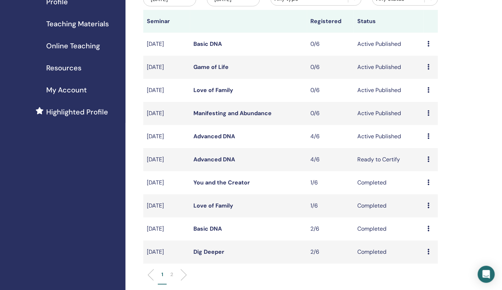  What do you see at coordinates (172, 274) in the screenshot?
I see `p: 2` at bounding box center [172, 274].